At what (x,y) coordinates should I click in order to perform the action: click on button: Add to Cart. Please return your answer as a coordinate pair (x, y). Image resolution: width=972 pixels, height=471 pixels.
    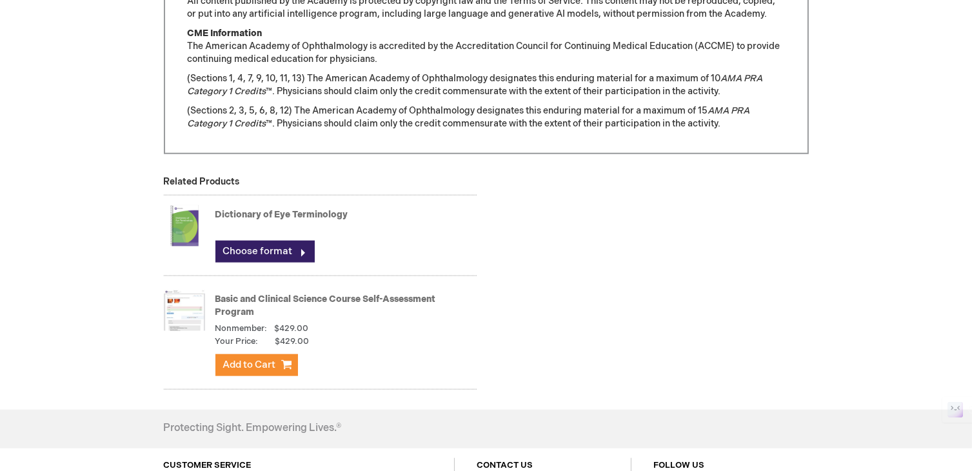
    Looking at the image, I should click on (257, 365).